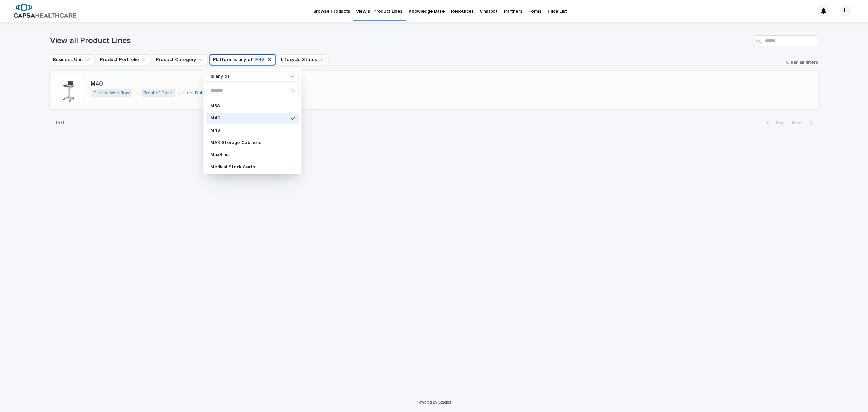 This screenshot has width=868, height=412. I want to click on p: M48, so click(249, 131).